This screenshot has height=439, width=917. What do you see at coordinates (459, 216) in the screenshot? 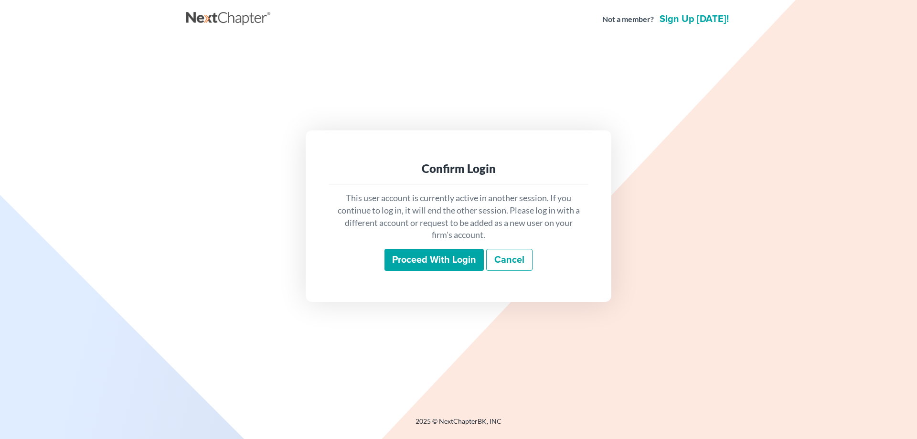
I see `p: This user account is currently active in another session. If you continue to log in, it will end ...` at bounding box center [459, 216].